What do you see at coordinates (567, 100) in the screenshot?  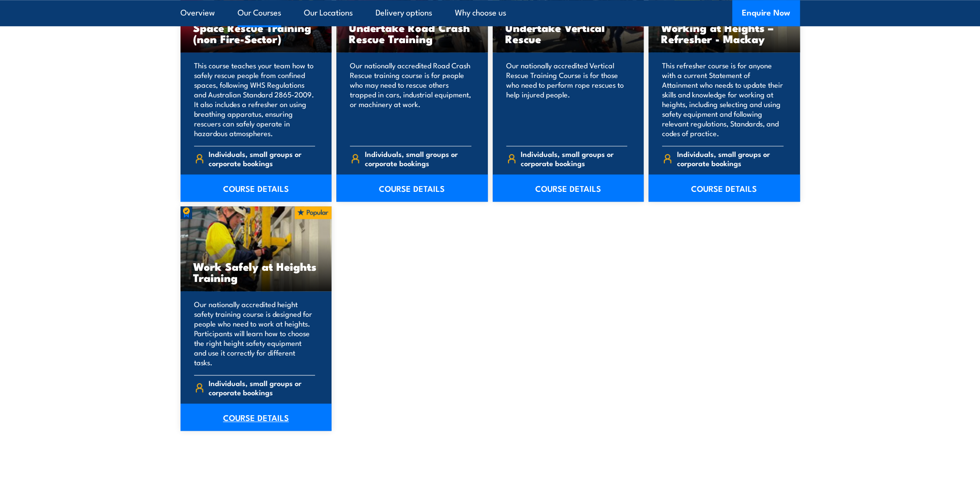 I see `p: Our nationally accredited Vertical Rescue Training Course is for those who need to perform rope r...` at bounding box center [567, 100].